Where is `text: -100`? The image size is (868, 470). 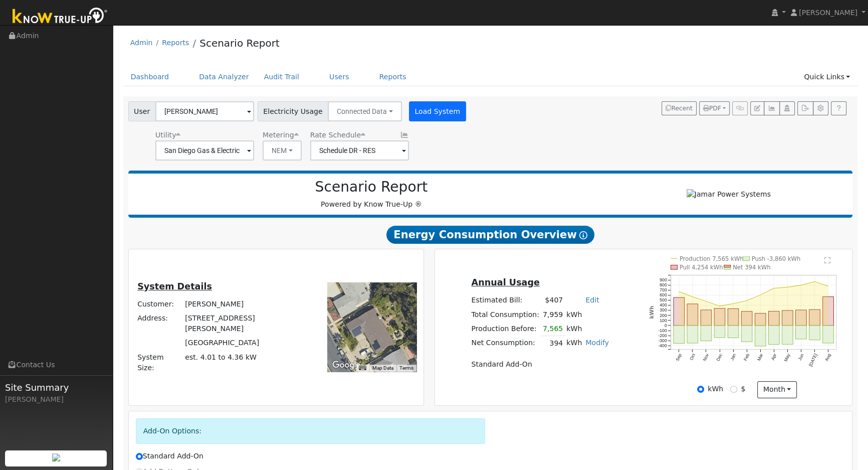
text: -100 is located at coordinates (663, 330).